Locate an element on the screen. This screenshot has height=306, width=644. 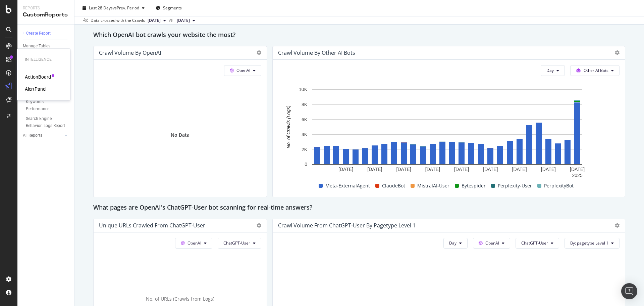
div: Search Engine Behavior: Logs Report is located at coordinates (46, 122).